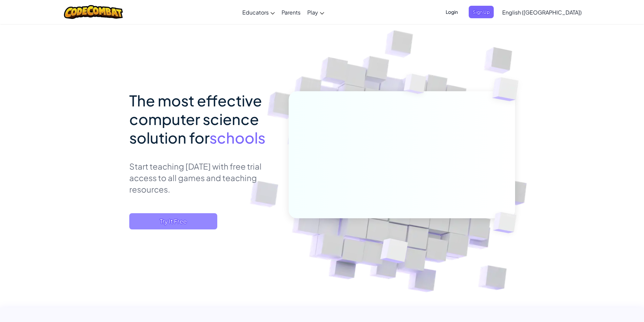  Describe the element at coordinates (93, 12) in the screenshot. I see `a: CodeCombat logo` at that location.